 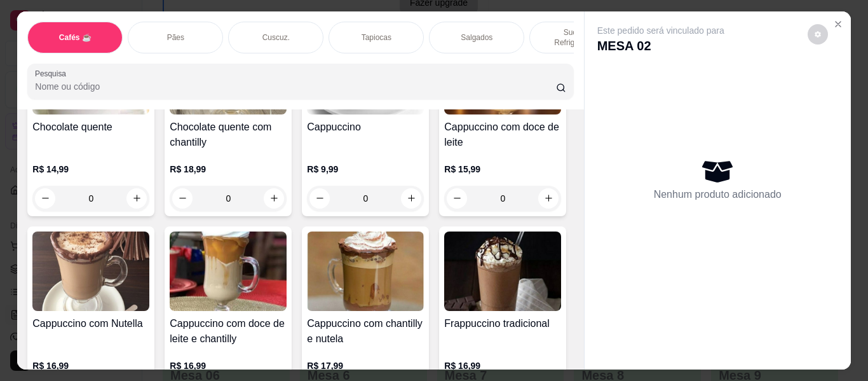 I want to click on h4: Cappuccino com doce de leite, so click(x=503, y=135).